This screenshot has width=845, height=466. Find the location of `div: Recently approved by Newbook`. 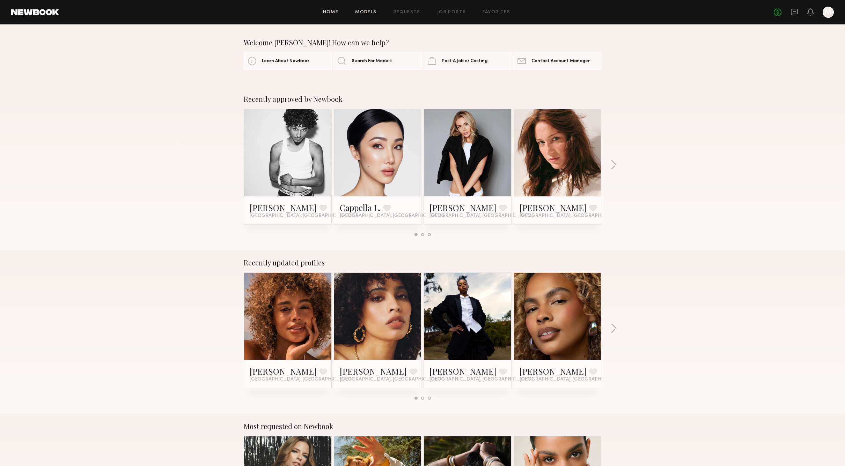

div: Recently approved by Newbook is located at coordinates (422, 99).